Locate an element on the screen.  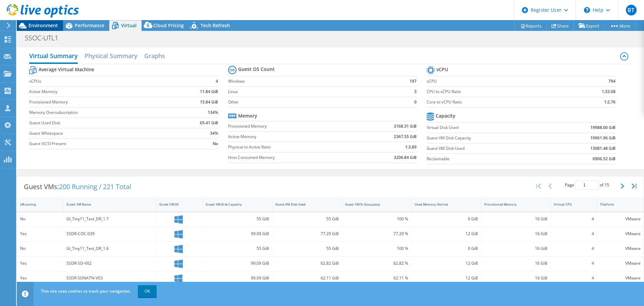
div: Guest VM Disk Used is located at coordinates (303, 204).